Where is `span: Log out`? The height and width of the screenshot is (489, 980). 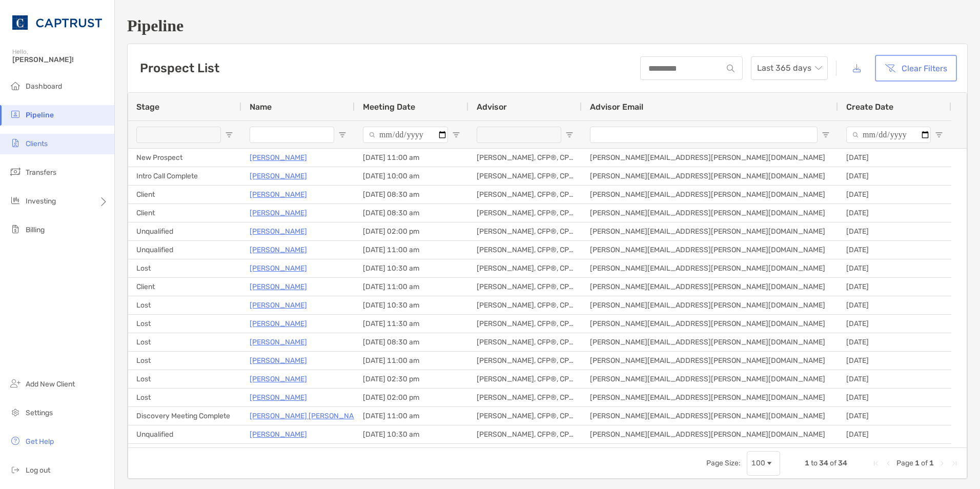 span: Log out is located at coordinates (38, 470).